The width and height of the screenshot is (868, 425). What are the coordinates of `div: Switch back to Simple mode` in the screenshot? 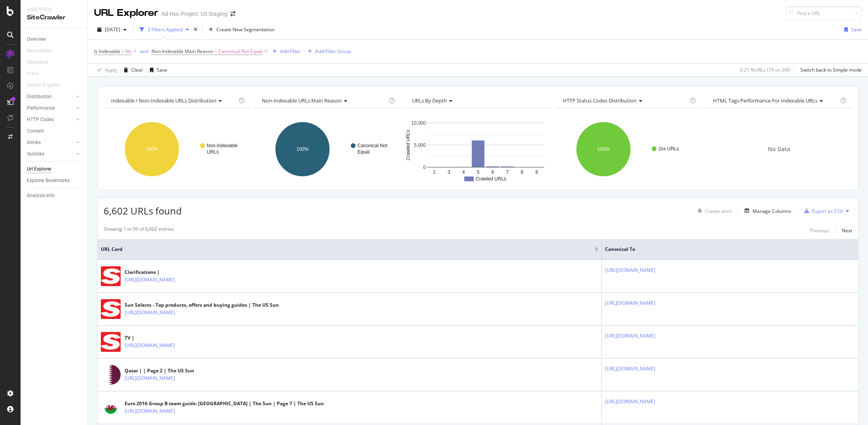 It's located at (832, 69).